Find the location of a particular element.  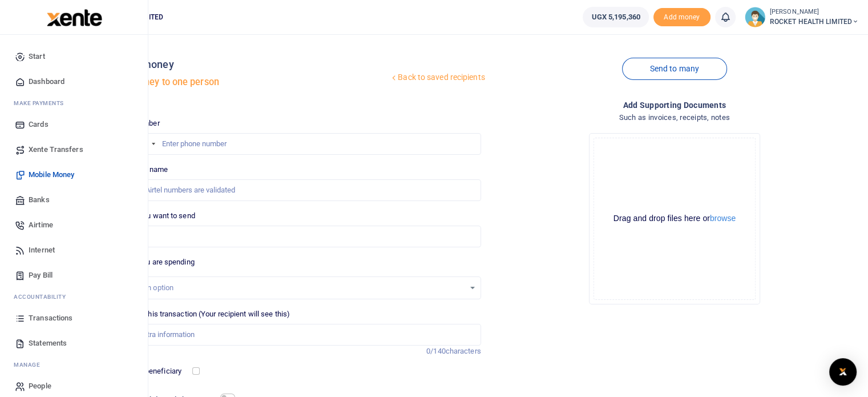

h5: Send money to one person is located at coordinates (248, 82).